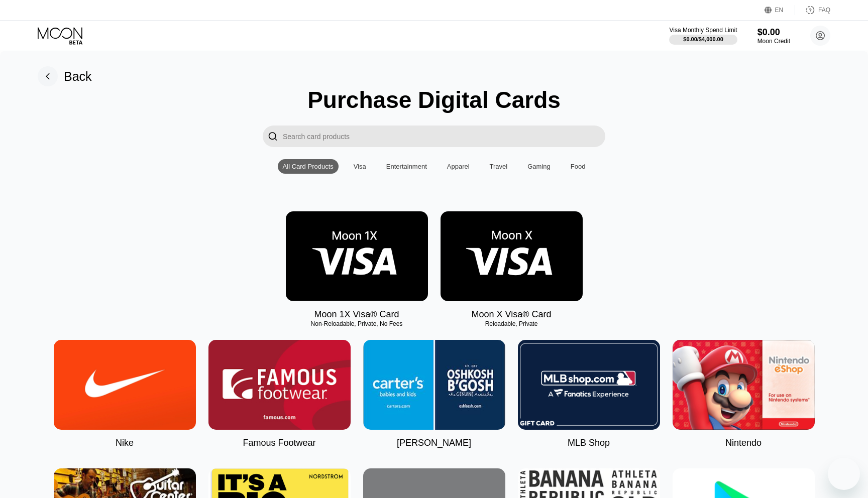 Image resolution: width=868 pixels, height=498 pixels. I want to click on div: Moon Credit, so click(774, 41).